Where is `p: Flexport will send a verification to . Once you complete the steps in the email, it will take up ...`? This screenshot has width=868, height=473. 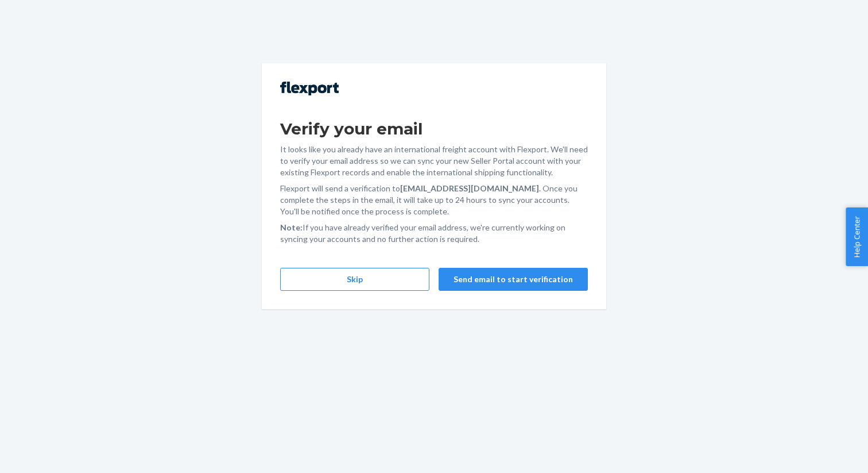 p: Flexport will send a verification to . Once you complete the steps in the email, it will take up ... is located at coordinates (434, 200).